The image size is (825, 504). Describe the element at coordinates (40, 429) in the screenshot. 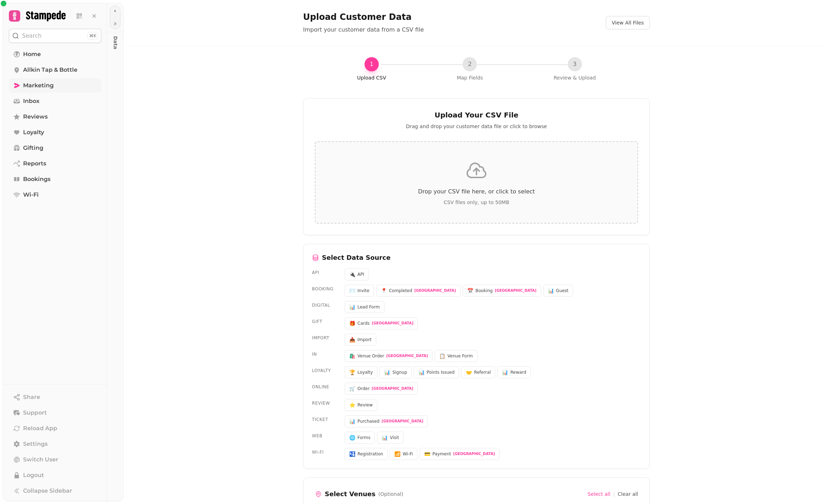

I see `span: Reload App` at that location.